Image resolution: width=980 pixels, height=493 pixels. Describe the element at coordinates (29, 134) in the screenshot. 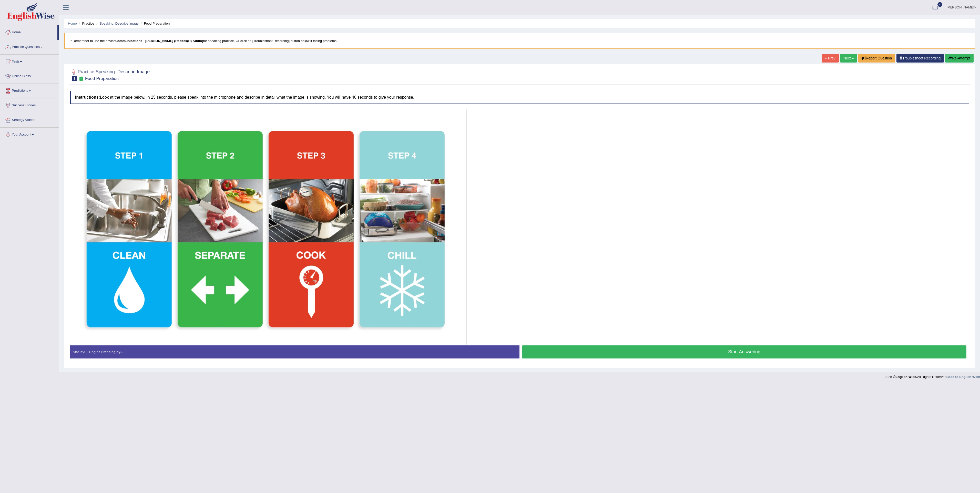

I see `a: Your Account` at that location.